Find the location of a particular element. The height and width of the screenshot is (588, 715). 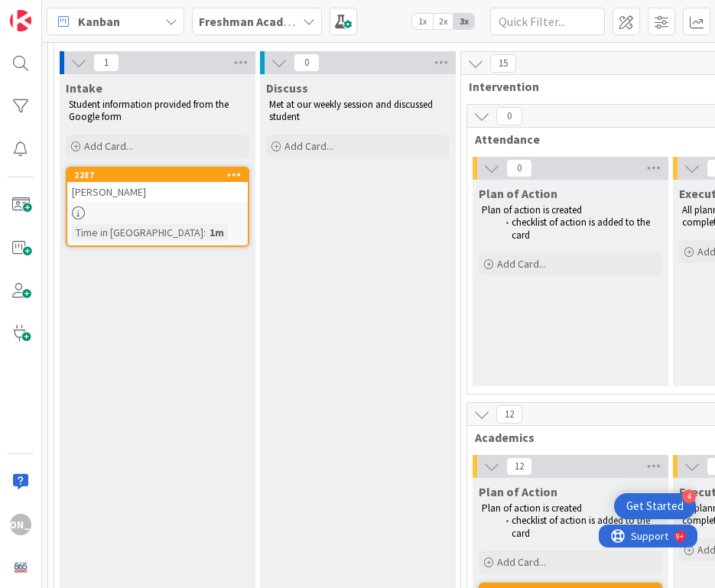

span: Kanban is located at coordinates (99, 21).